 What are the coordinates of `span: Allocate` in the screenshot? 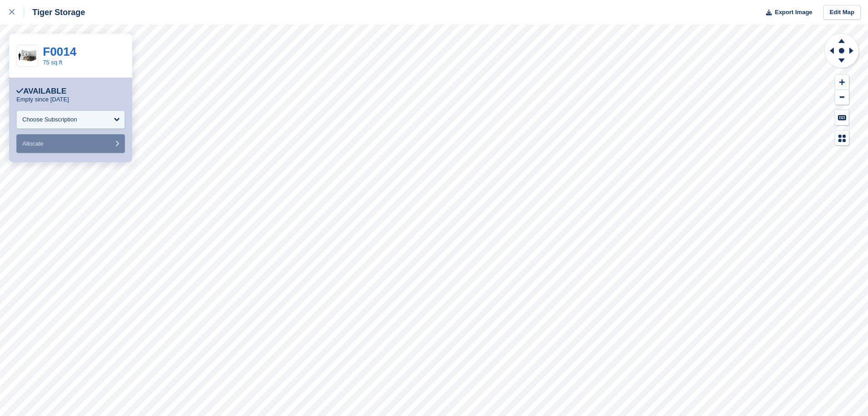 It's located at (33, 144).